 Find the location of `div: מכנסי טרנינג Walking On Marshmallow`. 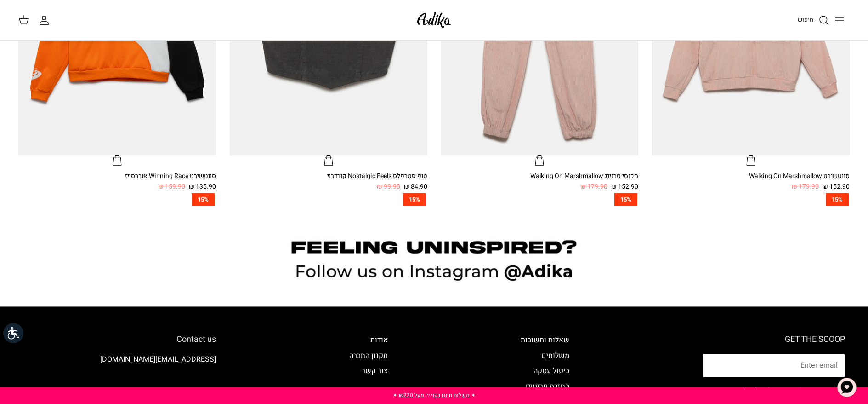

div: מכנסי טרנינג Walking On Marshmallow is located at coordinates (540, 176).